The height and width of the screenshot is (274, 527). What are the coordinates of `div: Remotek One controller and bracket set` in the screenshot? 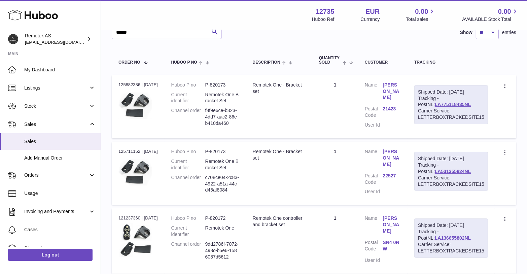 It's located at (279, 221).